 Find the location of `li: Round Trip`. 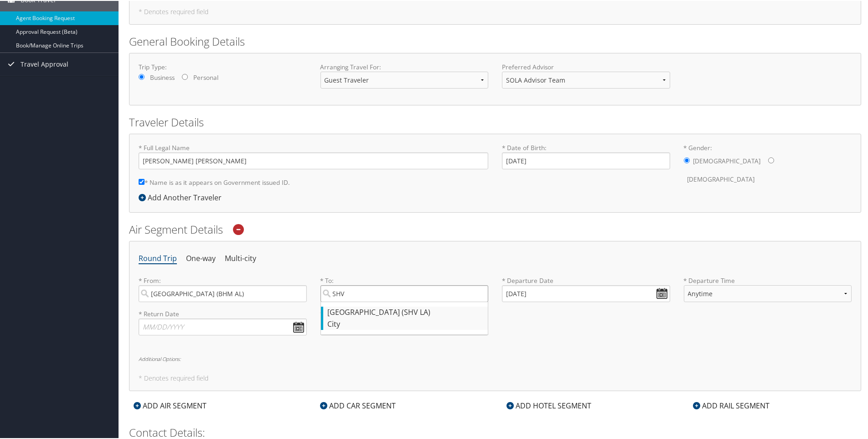

li: Round Trip is located at coordinates (158, 257).